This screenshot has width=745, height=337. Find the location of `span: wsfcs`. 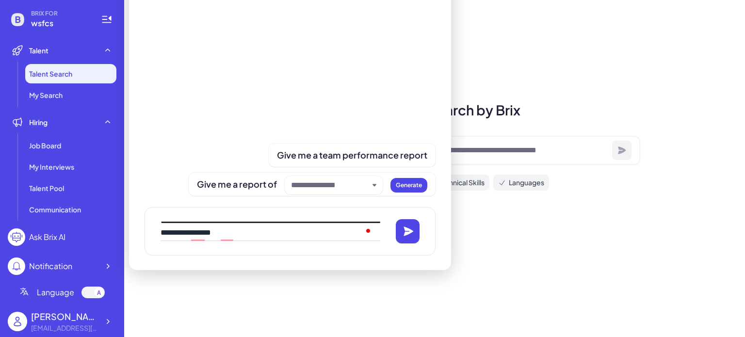

span: wsfcs is located at coordinates (60, 23).